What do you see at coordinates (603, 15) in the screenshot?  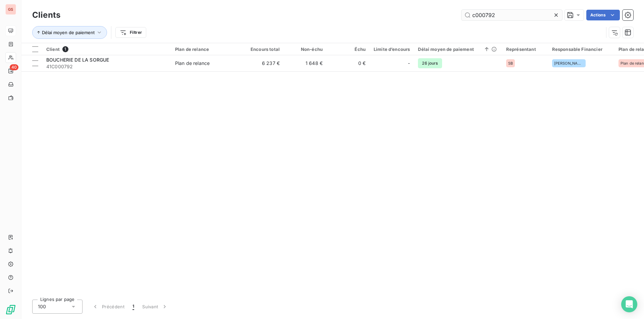 I see `button: Actions` at bounding box center [603, 15].